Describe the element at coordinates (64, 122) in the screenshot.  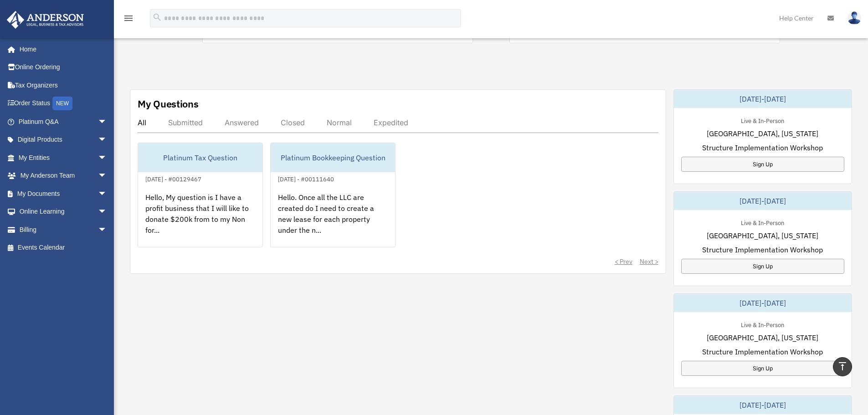
I see `a: Platinum Q&Aarrow_drop_down` at that location.